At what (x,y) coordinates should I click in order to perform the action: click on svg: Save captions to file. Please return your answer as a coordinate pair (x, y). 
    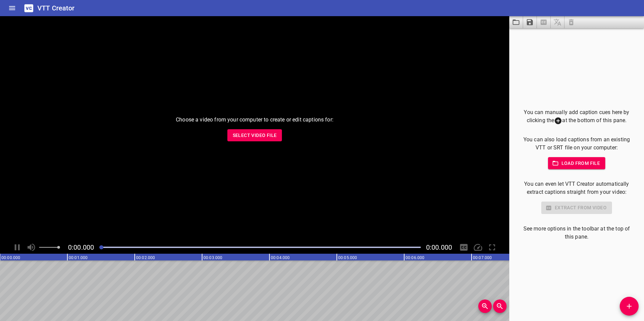
    Looking at the image, I should click on (530, 22).